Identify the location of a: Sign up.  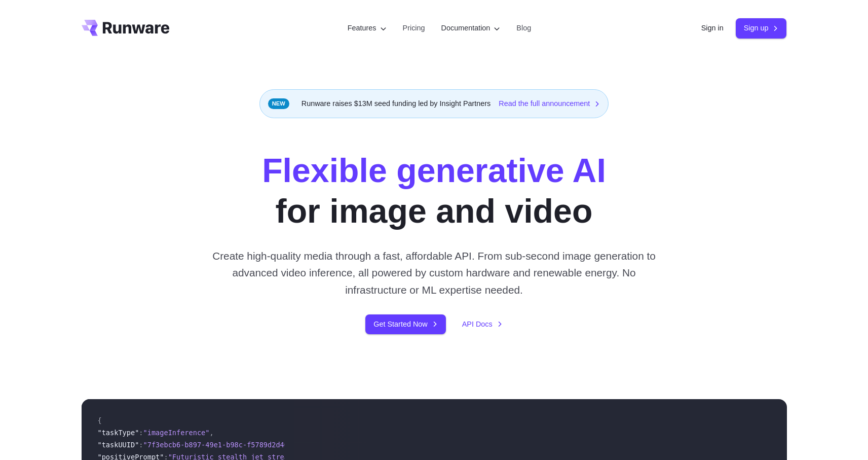
(761, 28).